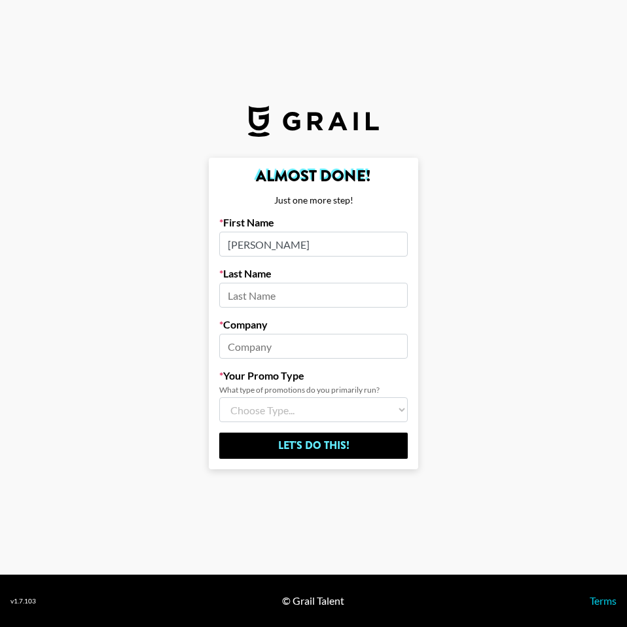 The image size is (627, 627). What do you see at coordinates (313, 244) in the screenshot?
I see `input: First Name` at bounding box center [313, 244].